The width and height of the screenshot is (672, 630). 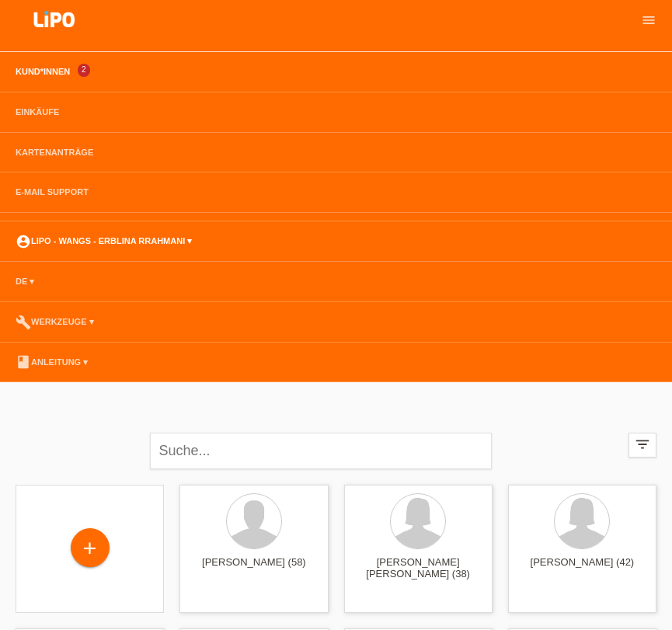 I want to click on i: book, so click(x=23, y=362).